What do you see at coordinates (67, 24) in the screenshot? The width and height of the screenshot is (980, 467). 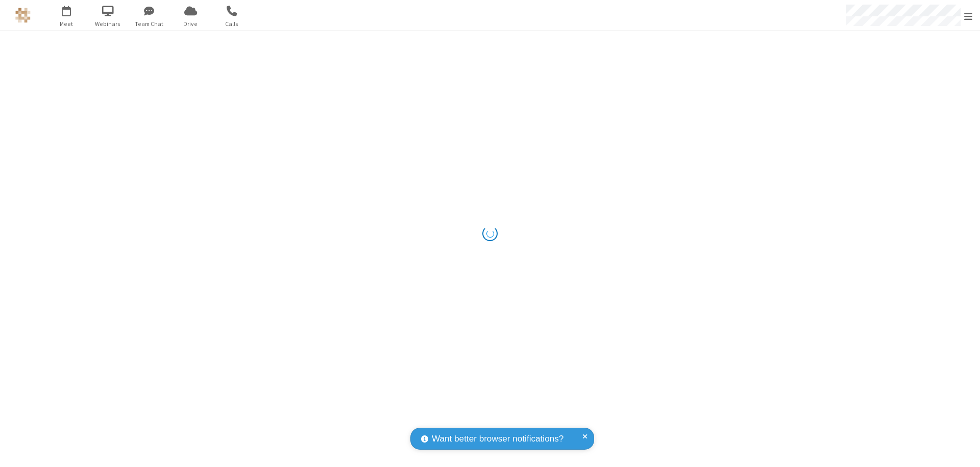 I see `span: Meet` at bounding box center [67, 24].